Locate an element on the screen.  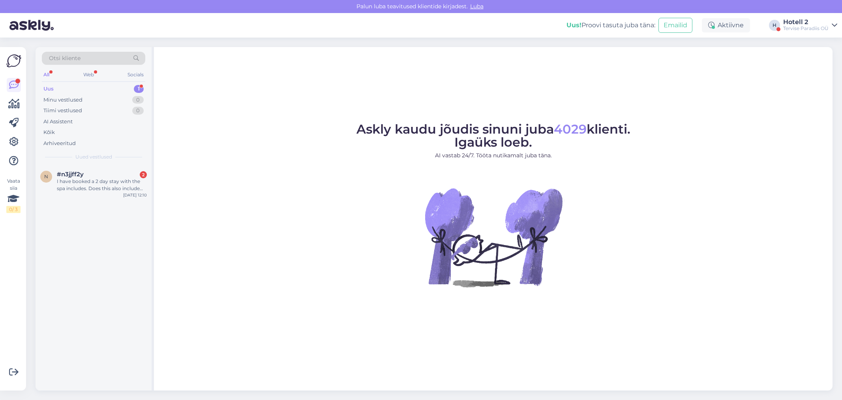
div: AI Assistent is located at coordinates (58, 122).